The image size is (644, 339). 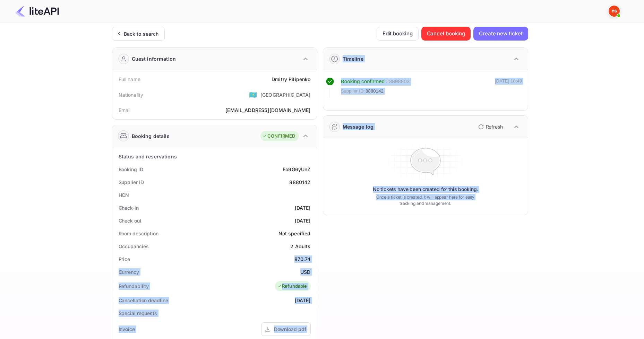 What do you see at coordinates (154, 59) in the screenshot?
I see `div: Guest information` at bounding box center [154, 59].